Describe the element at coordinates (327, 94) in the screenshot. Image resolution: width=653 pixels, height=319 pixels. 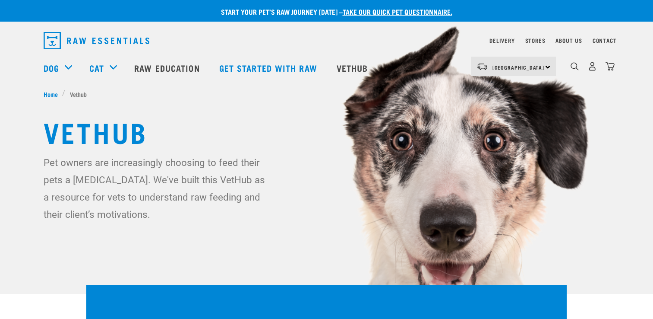
I see `nav: breadcrumbs` at that location.